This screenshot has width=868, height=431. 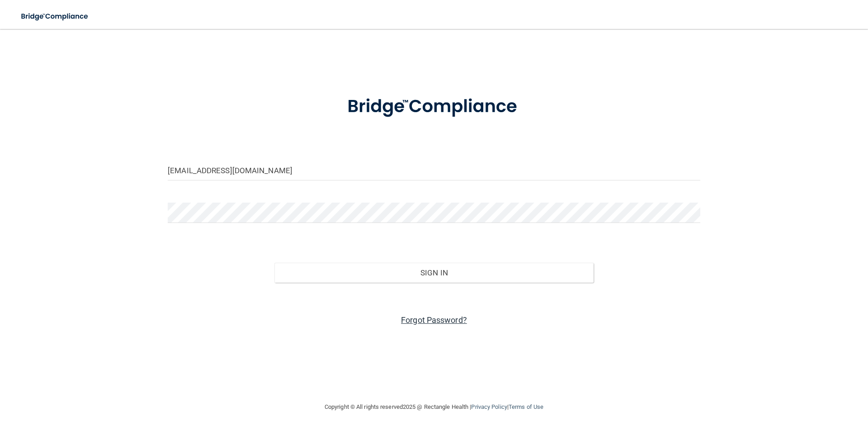 What do you see at coordinates (434, 272) in the screenshot?
I see `button: Sign In` at bounding box center [434, 272].